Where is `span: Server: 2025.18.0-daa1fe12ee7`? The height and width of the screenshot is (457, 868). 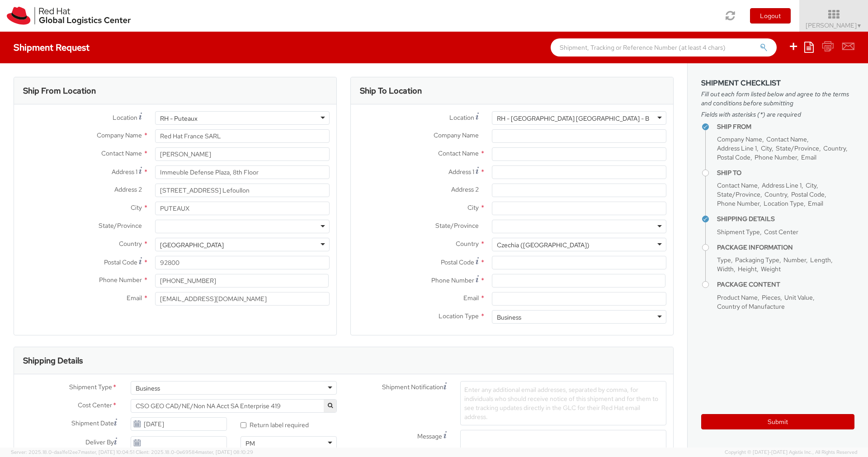
span: Server: 2025.18.0-daa1fe12ee7 is located at coordinates (72, 452).